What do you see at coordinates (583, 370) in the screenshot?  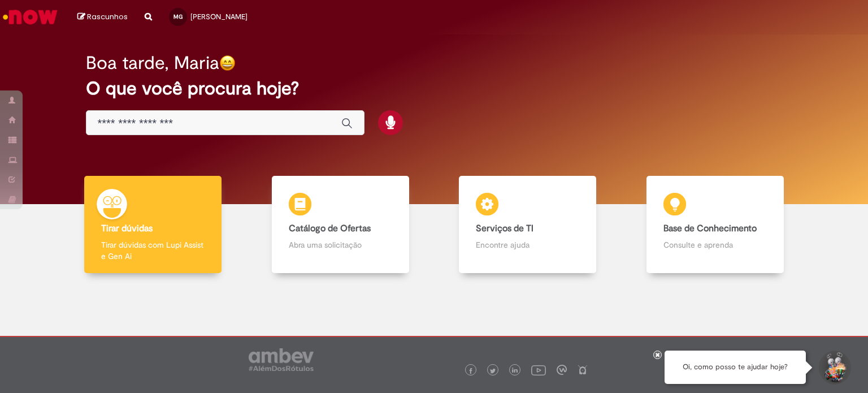 I see `img: logo_footer_naosei.png` at bounding box center [583, 370].